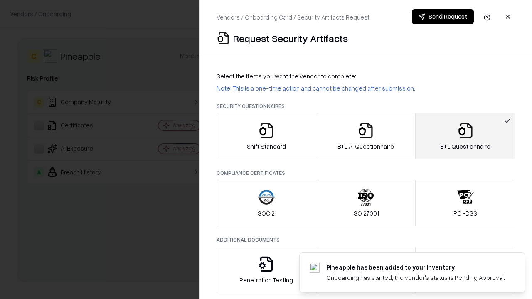 This screenshot has width=532, height=299. I want to click on p: Select the items you want the vendor to complete:, so click(365, 76).